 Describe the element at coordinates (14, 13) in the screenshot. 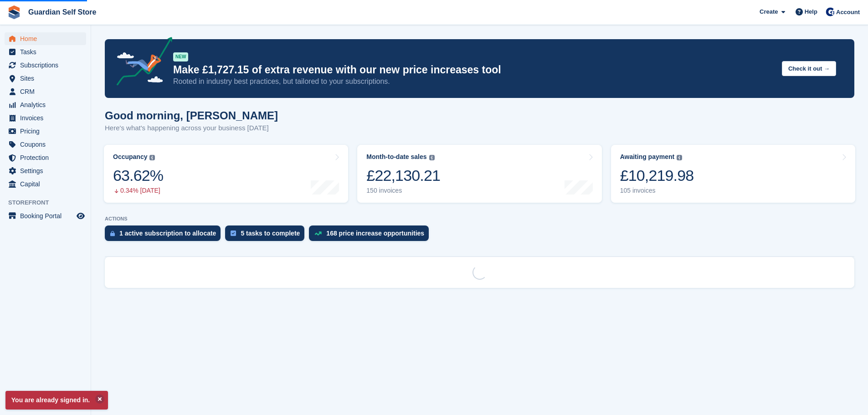

I see `img: stora-icon-8386f47178a22dfd0bd8f6a31ec36ba5ce8667c1dd55bd0f319d3a0aa187defe.svg` at that location.